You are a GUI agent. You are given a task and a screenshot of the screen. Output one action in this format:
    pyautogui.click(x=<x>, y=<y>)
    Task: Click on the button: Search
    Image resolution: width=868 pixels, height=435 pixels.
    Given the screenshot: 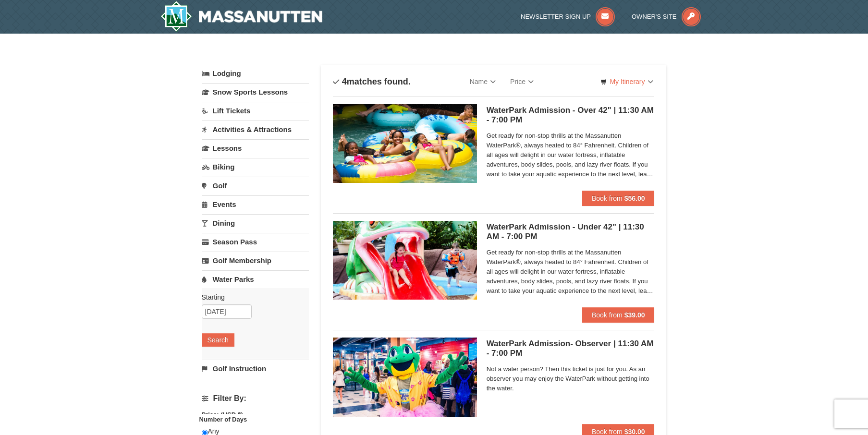 What is the action you would take?
    pyautogui.click(x=218, y=340)
    